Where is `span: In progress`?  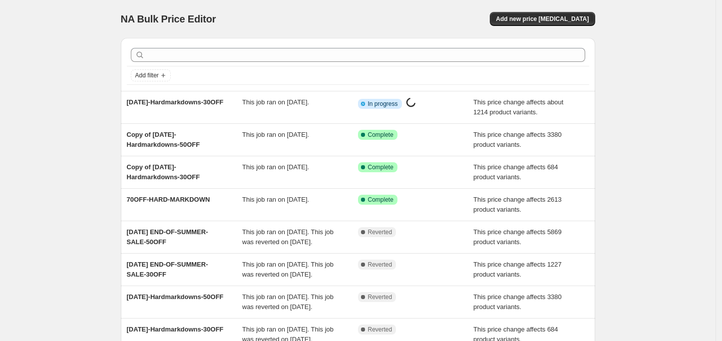
span: In progress is located at coordinates (383, 104).